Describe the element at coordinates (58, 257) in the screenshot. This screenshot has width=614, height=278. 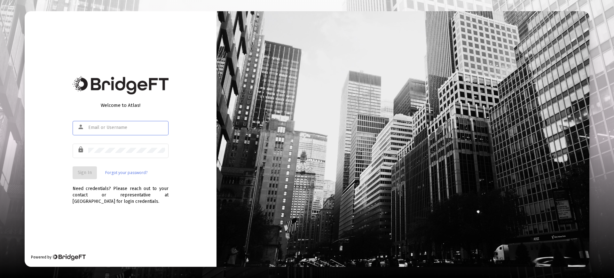
I see `div: Powered by` at that location.